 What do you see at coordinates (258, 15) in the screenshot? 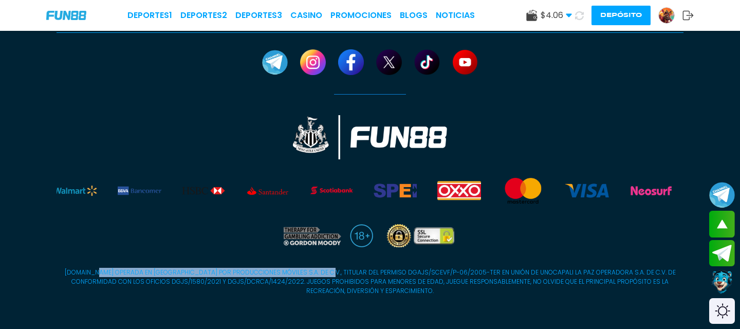
I see `a: Deportes3` at bounding box center [258, 15].